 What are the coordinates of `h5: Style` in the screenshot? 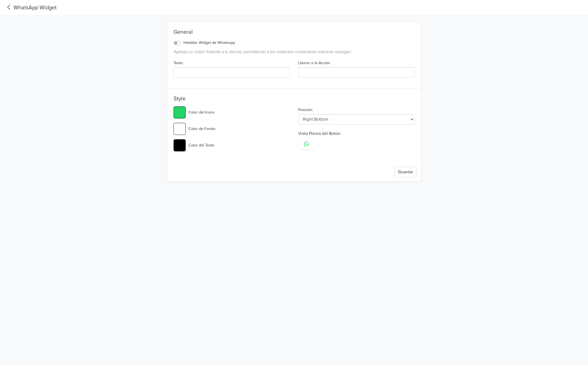 It's located at (294, 100).